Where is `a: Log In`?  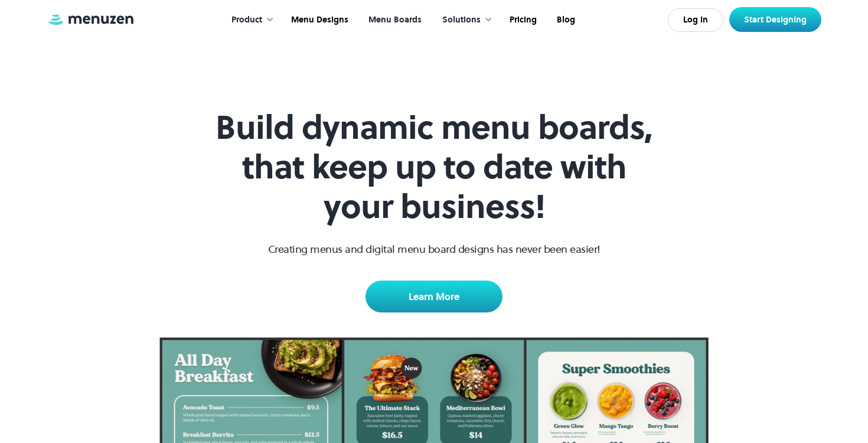
a: Log In is located at coordinates (696, 20).